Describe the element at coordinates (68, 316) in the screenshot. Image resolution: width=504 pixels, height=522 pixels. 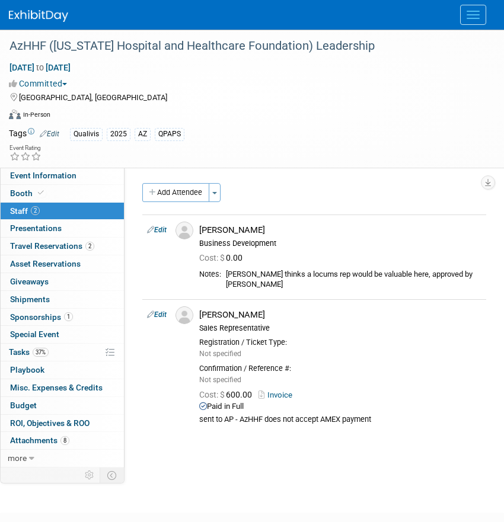
I see `span: 1` at that location.